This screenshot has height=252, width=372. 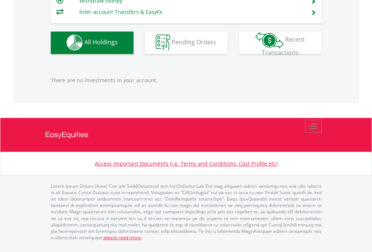 What do you see at coordinates (92, 43) in the screenshot?
I see `button: All Holdings` at bounding box center [92, 43].